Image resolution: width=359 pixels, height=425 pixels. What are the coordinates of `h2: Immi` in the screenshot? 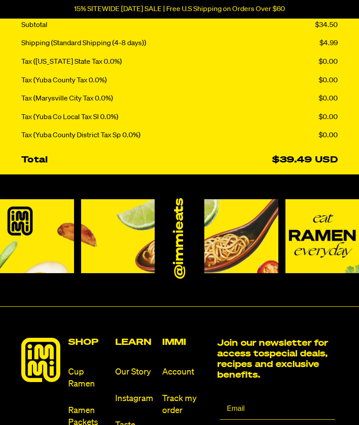 It's located at (186, 342).